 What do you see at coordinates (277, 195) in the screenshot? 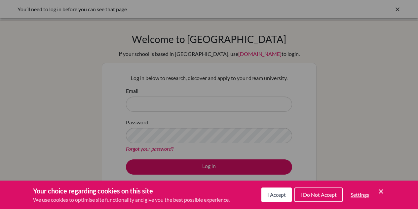
I see `span: I Accept` at bounding box center [277, 195].